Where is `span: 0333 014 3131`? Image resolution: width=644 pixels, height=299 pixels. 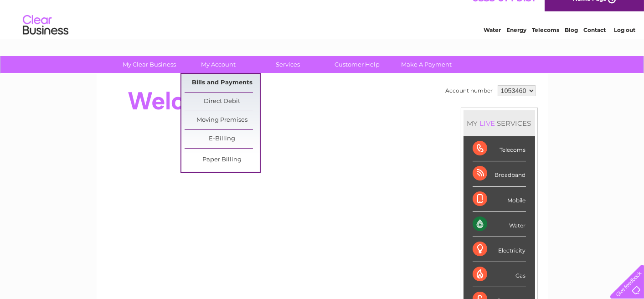 span: 0333 014 3131 is located at coordinates (504, 10).